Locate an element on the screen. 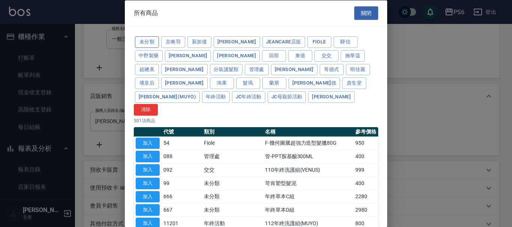  button: 管理處 is located at coordinates (257, 69).